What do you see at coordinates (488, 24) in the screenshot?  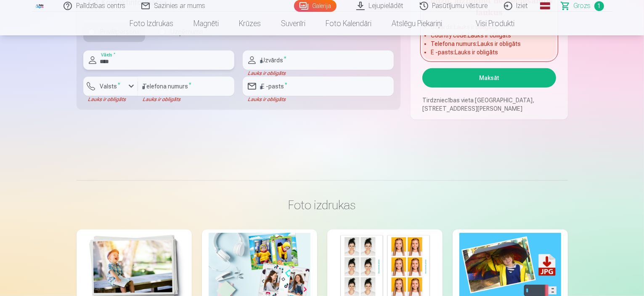 I see `a: Visi produkti` at bounding box center [488, 24].